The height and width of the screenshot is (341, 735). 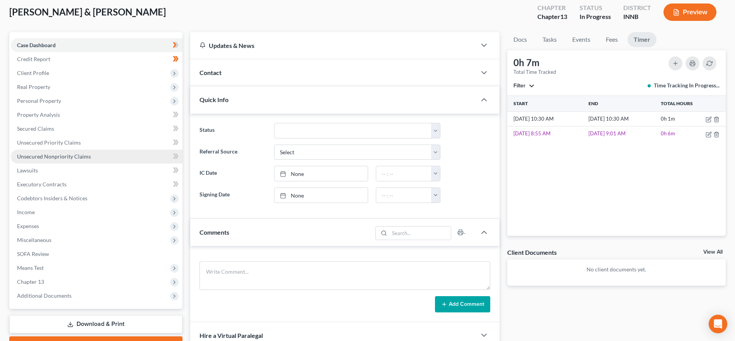 I want to click on p: No client documents yet., so click(x=616, y=269).